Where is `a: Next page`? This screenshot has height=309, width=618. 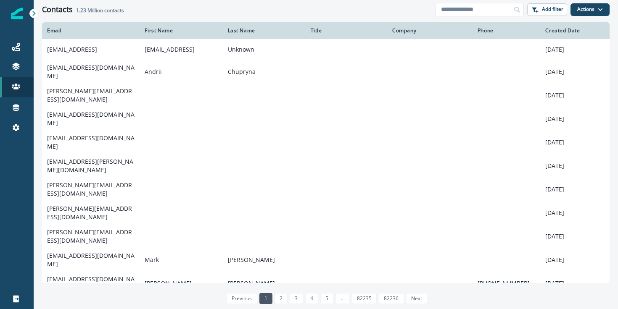 a: Next page is located at coordinates (417, 299).